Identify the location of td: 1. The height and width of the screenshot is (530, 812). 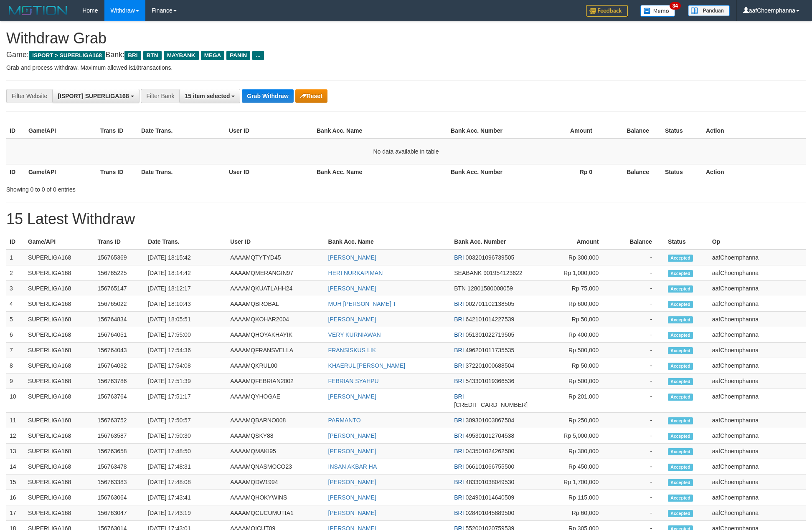
(15, 258).